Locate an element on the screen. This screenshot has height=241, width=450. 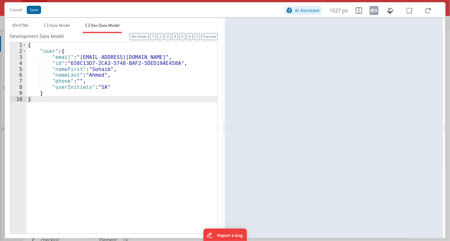
span: AI Assistant is located at coordinates (308, 10).